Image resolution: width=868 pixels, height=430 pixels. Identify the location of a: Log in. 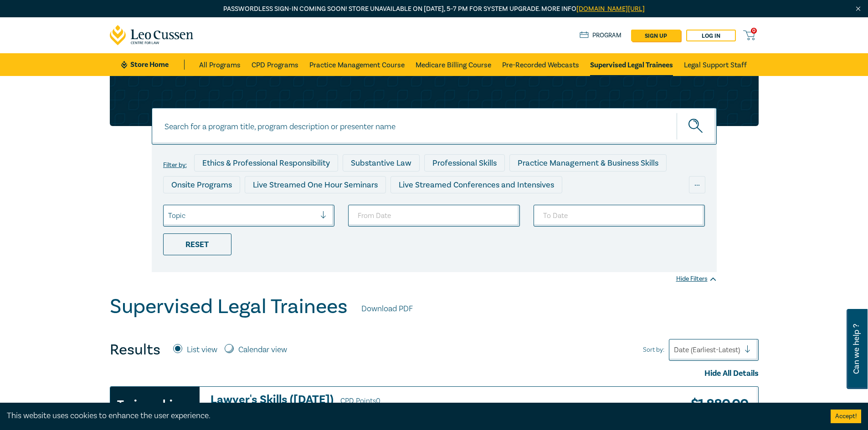
(710, 36).